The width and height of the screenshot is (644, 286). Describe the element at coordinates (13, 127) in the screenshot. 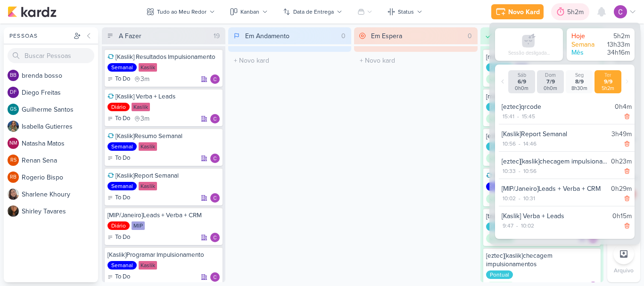

I see `img: Isabella Gutierres` at that location.